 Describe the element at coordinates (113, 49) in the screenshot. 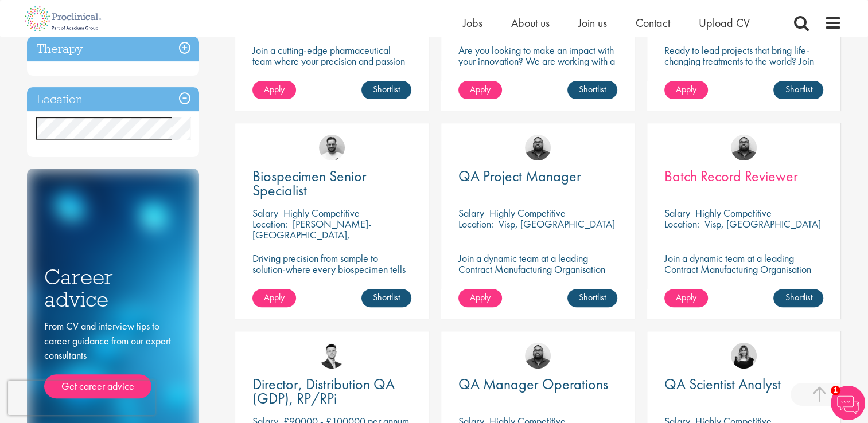

I see `h3: Therapy` at that location.